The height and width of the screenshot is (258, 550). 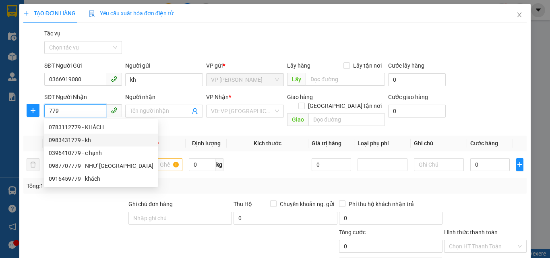 I want to click on span: Lấy, so click(x=297, y=79).